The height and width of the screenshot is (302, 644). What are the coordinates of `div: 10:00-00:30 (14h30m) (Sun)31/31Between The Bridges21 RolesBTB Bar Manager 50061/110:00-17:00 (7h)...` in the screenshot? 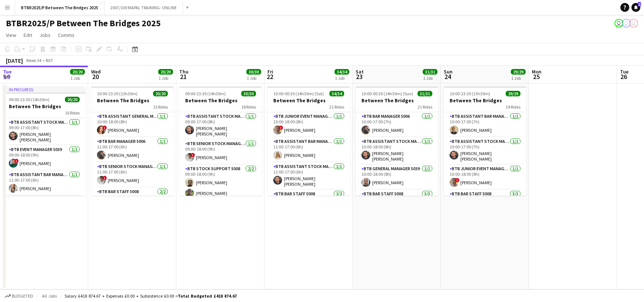 It's located at (397, 141).